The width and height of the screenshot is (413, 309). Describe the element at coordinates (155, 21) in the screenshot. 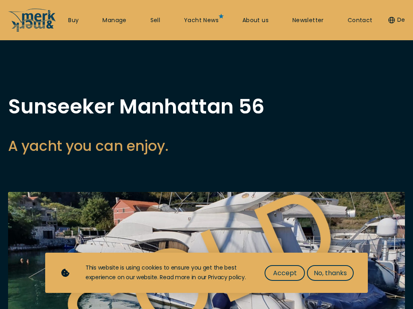

I see `a: Sell` at that location.